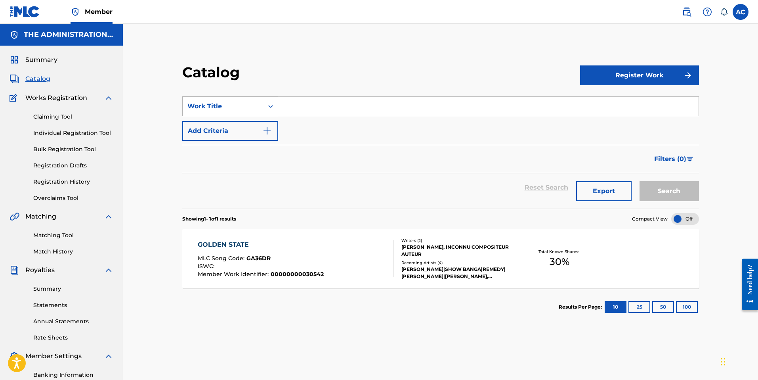  I want to click on img: help, so click(708, 12).